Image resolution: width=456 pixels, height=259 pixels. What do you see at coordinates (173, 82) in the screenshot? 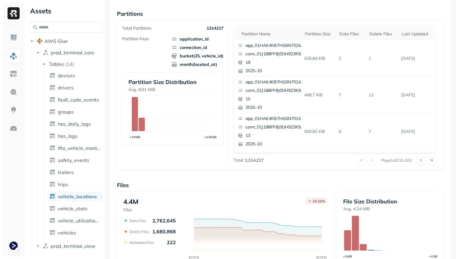
I see `p: Partition Size Distribution` at bounding box center [173, 82].